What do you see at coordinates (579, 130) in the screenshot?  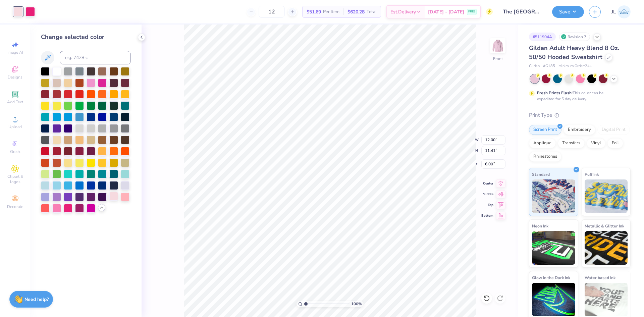 I see `div: Embroidery` at bounding box center [579, 130].